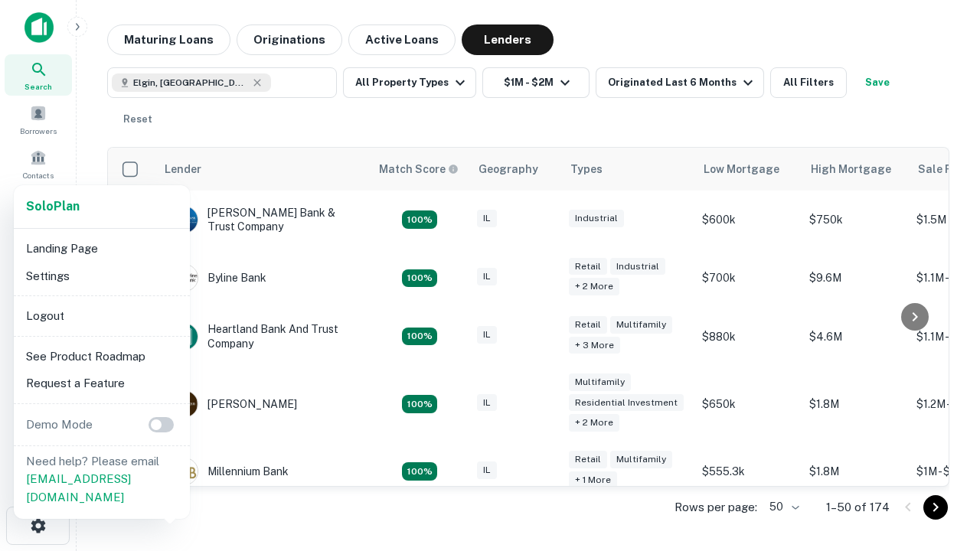 This screenshot has width=980, height=551. I want to click on li: Logout, so click(102, 316).